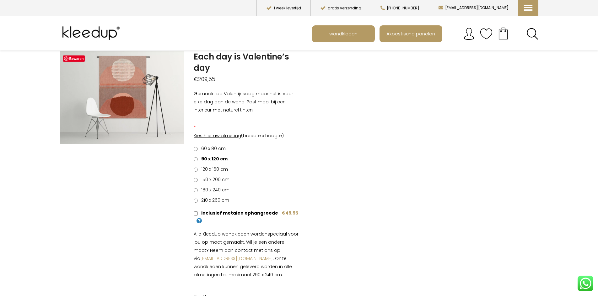 The width and height of the screenshot is (598, 296). I want to click on span: 210 x 260 cm, so click(214, 200).